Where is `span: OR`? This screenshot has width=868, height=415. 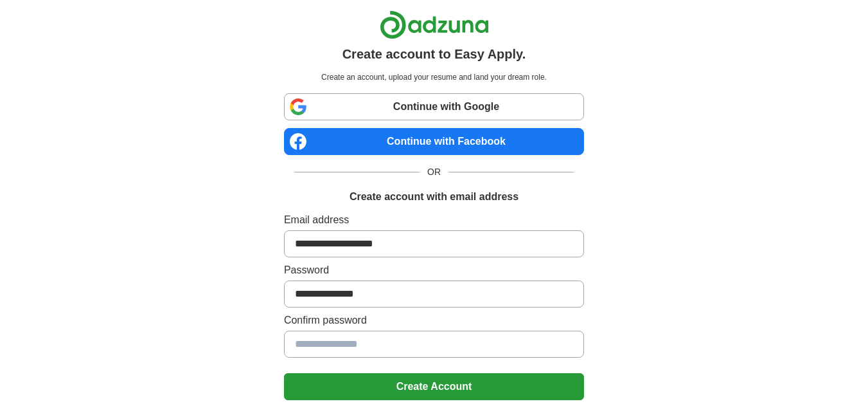
span: OR is located at coordinates (434, 172).